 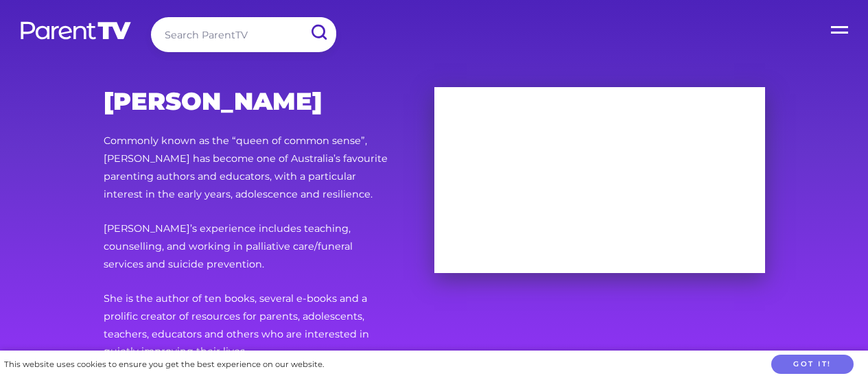 What do you see at coordinates (318, 32) in the screenshot?
I see `input: Submit` at bounding box center [318, 32].